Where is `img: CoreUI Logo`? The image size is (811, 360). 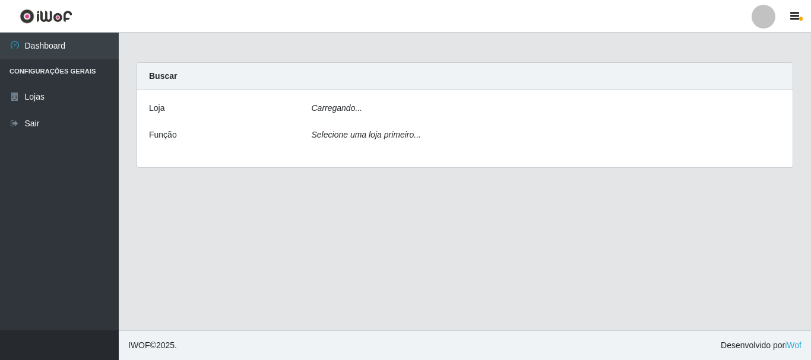 img: CoreUI Logo is located at coordinates (46, 16).